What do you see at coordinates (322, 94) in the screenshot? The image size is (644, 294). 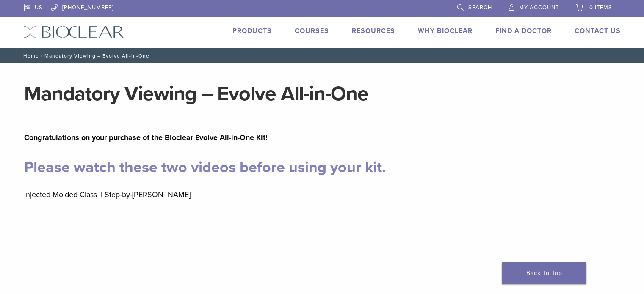 I see `h1: Mandatory Viewing – Evolve All-in-One` at bounding box center [322, 94].